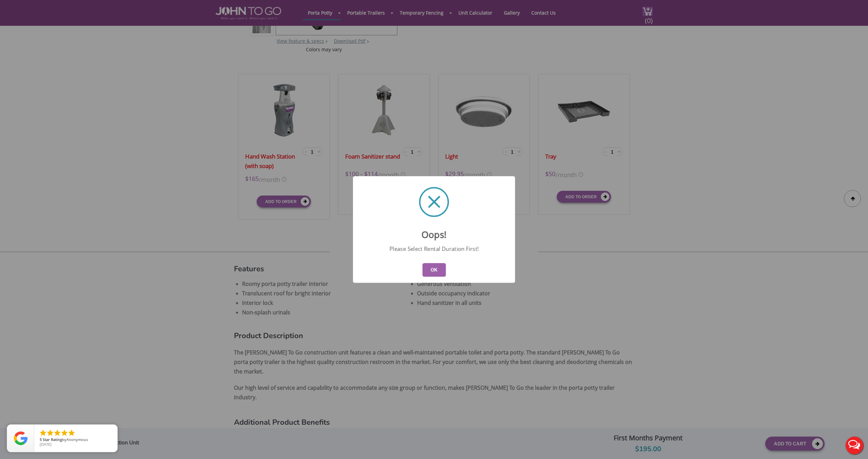  Describe the element at coordinates (855, 445) in the screenshot. I see `button: Live Chat` at that location.